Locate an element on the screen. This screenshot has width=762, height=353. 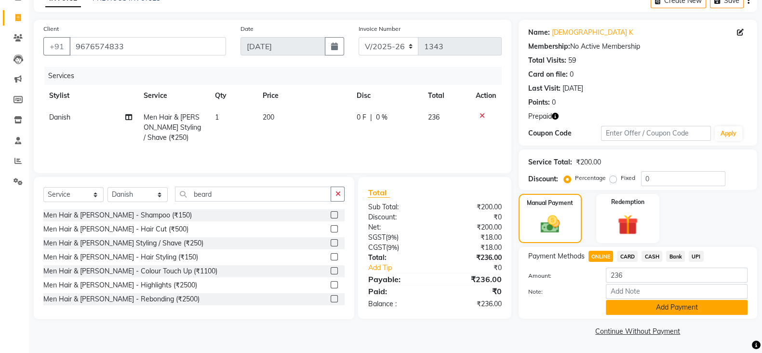
div: Service Total: is located at coordinates (550, 162).